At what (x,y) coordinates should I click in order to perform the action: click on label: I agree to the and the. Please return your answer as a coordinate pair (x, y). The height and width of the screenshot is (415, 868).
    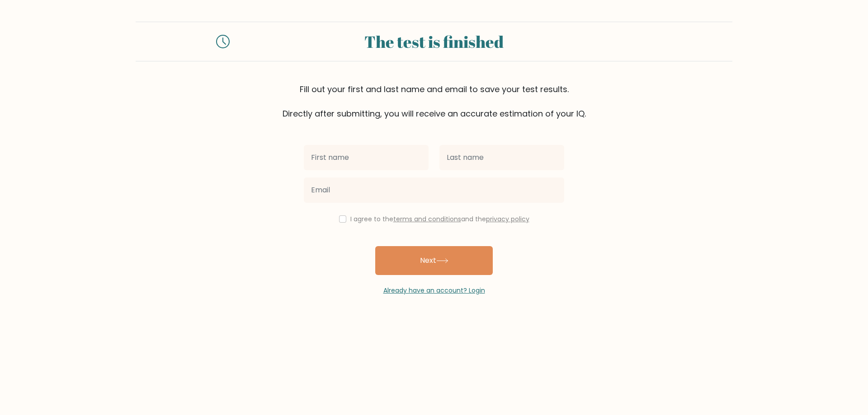
    Looking at the image, I should click on (440, 219).